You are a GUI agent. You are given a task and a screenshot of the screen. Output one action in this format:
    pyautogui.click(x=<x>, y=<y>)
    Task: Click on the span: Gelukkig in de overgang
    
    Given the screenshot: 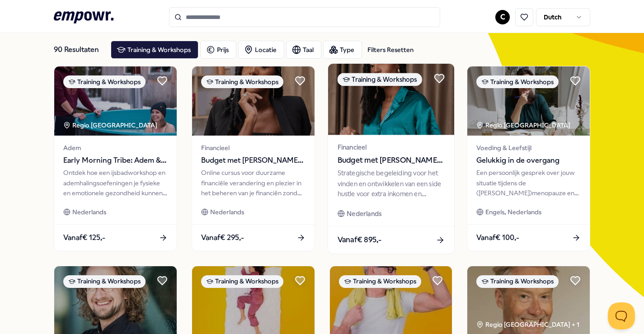 What is the action you would take?
    pyautogui.click(x=528, y=161)
    